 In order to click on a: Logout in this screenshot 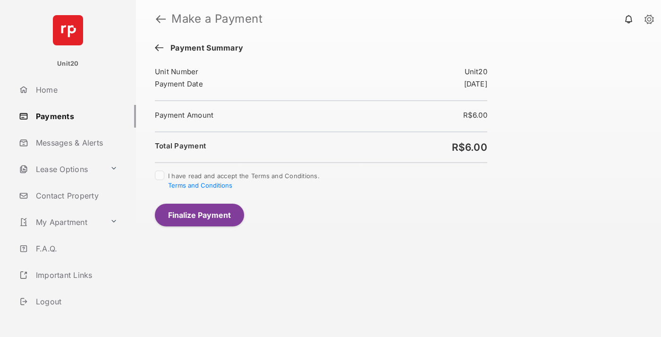, I will do `click(76, 301)`.